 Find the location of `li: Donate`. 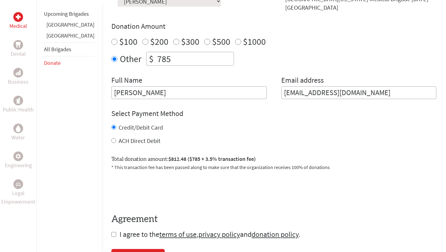

li: Donate is located at coordinates (69, 63).